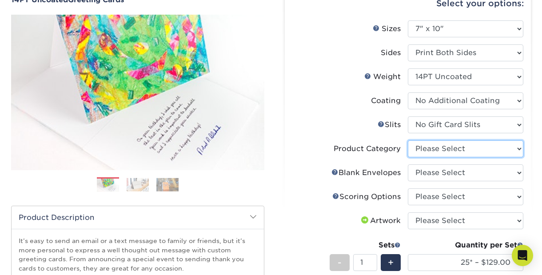  What do you see at coordinates (168, 185) in the screenshot?
I see `img: Greeting Cards 03` at bounding box center [168, 185].